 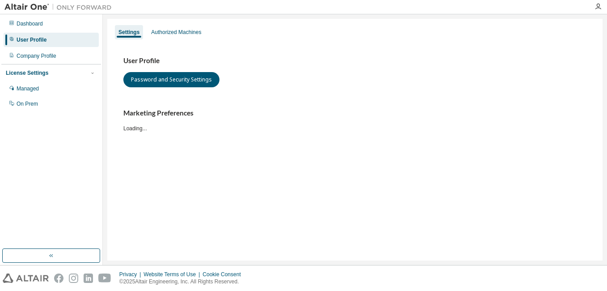 I want to click on div: Settings, so click(x=129, y=32).